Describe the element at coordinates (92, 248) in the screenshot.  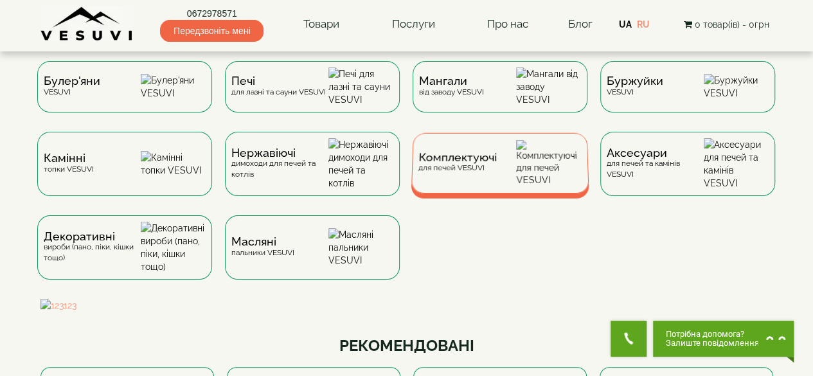
I see `div: вироби (пано, піки, кішки тощо)` at that location.